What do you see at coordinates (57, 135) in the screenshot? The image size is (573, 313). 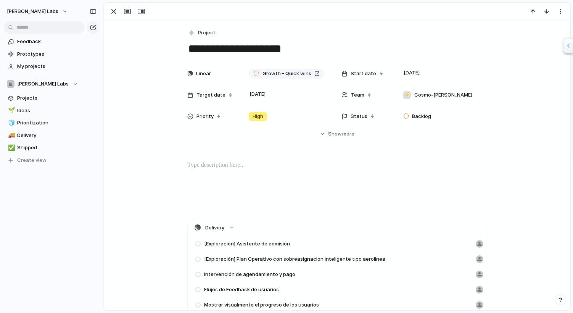 I see `span: Delivery` at bounding box center [57, 135].